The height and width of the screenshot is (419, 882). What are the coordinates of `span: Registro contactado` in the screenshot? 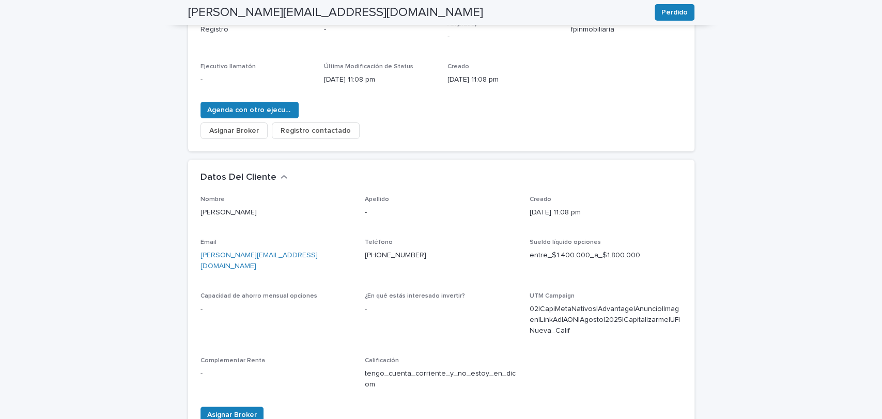 It's located at (316, 131).